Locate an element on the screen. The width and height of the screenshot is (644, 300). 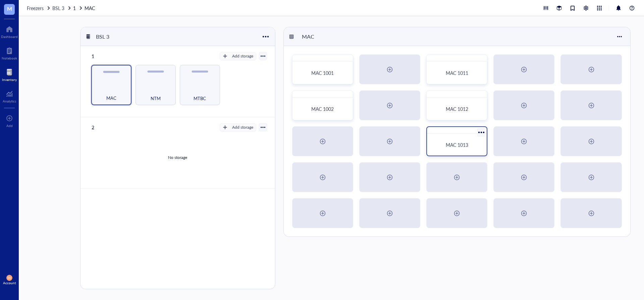
div: Account is located at coordinates (9, 283).